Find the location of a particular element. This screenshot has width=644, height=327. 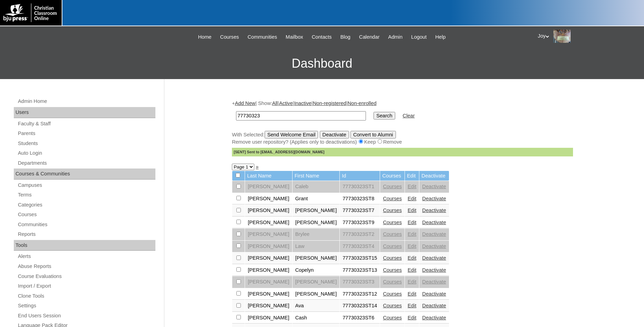

td: Deactivate is located at coordinates (434, 175).